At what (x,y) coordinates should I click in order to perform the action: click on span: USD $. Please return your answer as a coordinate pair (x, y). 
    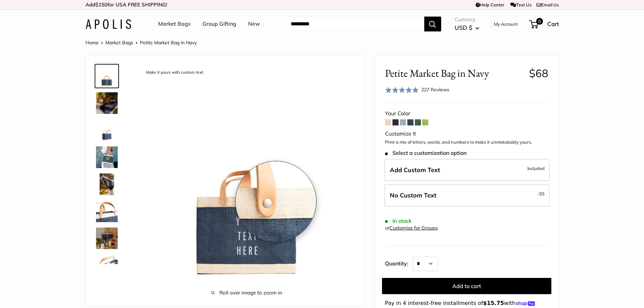
    Looking at the image, I should click on (463, 27).